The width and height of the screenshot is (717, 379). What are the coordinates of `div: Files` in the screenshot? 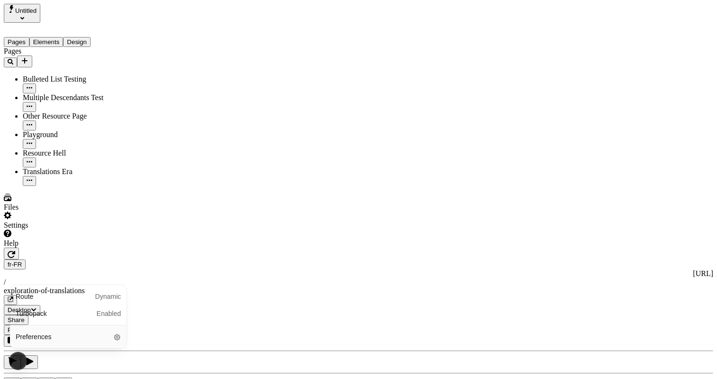 It's located at (61, 207).